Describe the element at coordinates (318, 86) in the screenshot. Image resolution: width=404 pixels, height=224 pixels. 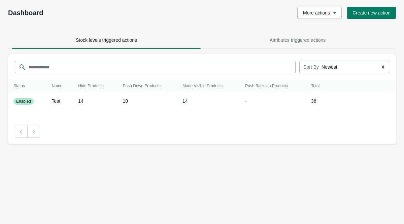
I see `th: Total` at that location.